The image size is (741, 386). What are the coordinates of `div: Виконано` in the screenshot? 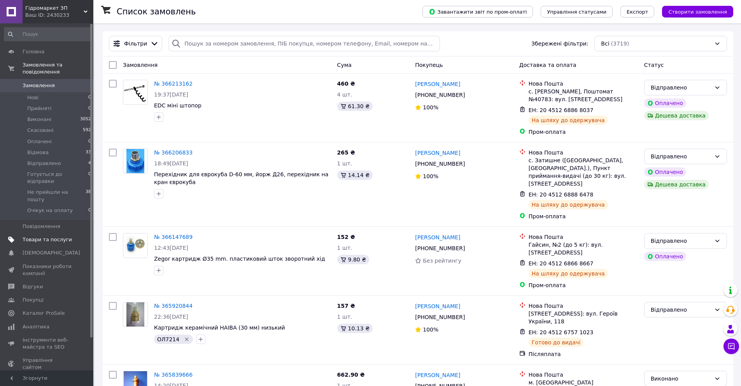 It's located at (681, 379).